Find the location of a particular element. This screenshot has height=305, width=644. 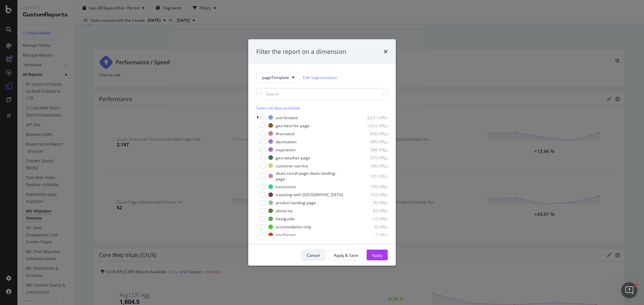

div: 76 URLs is located at coordinates (371, 203).